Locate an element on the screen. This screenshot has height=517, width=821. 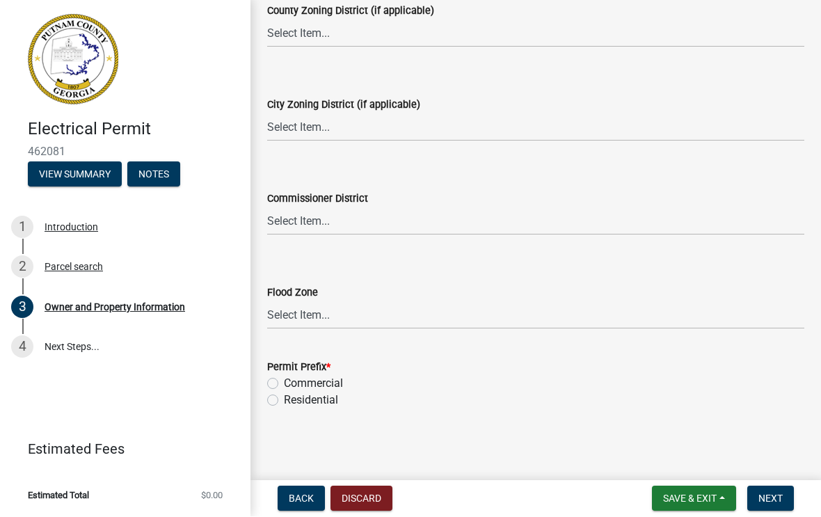
button: Notes is located at coordinates (154, 175).